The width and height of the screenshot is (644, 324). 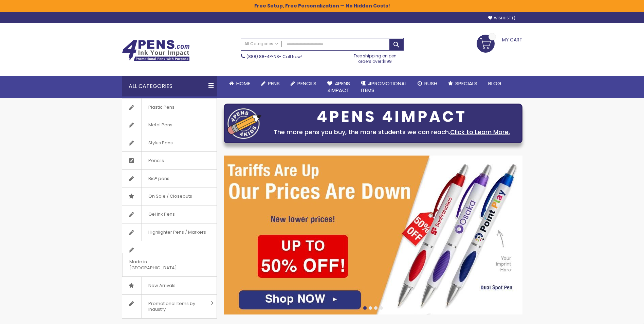 What do you see at coordinates (384, 87) in the screenshot?
I see `span: 4PROMOTIONAL ITEMS` at bounding box center [384, 87].